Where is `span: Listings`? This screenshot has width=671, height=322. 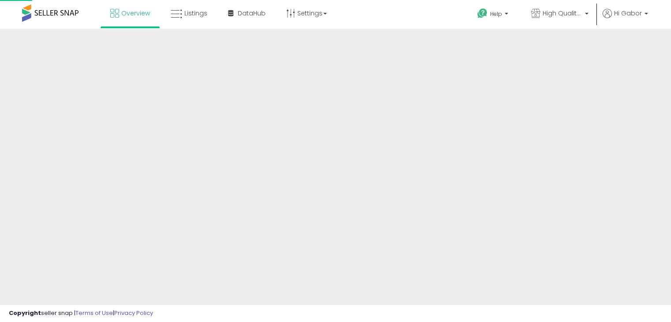
span: Listings is located at coordinates (196, 13).